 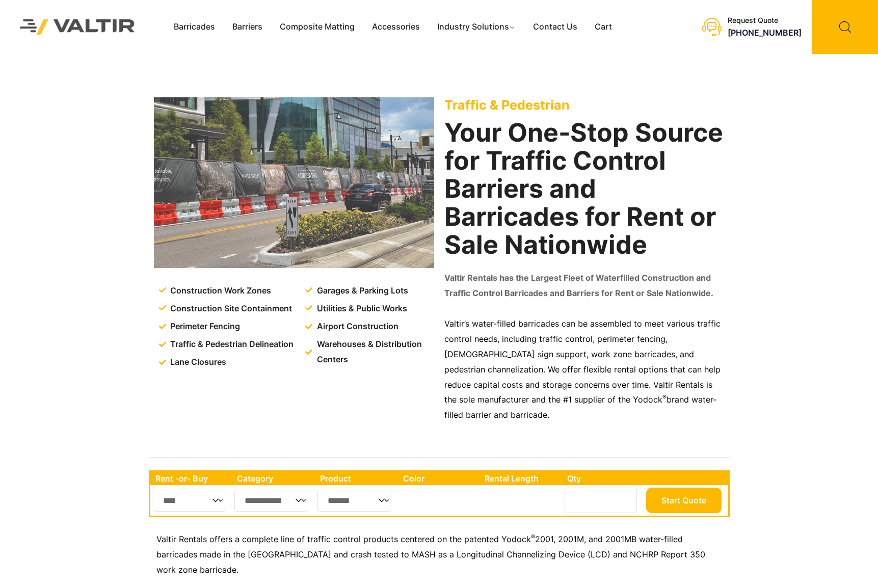 What do you see at coordinates (585, 189) in the screenshot?
I see `h2: Your One-Stop Source for Traffic Control Barriers and Barricades for Rent or Sale Nationwide` at bounding box center [585, 189].